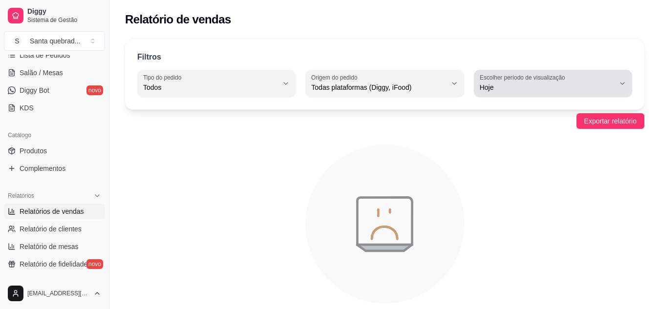  I want to click on p: Filtros, so click(149, 57).